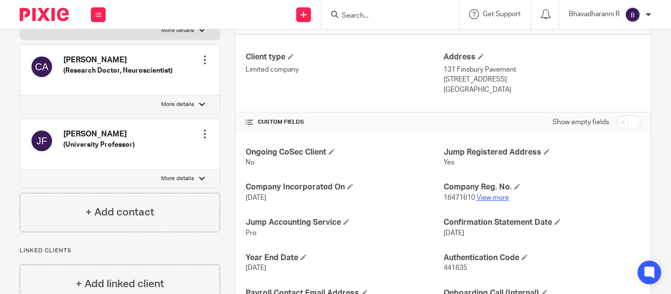 This screenshot has height=294, width=671. I want to click on h5: (Research Doctor, Neuroscientist), so click(118, 71).